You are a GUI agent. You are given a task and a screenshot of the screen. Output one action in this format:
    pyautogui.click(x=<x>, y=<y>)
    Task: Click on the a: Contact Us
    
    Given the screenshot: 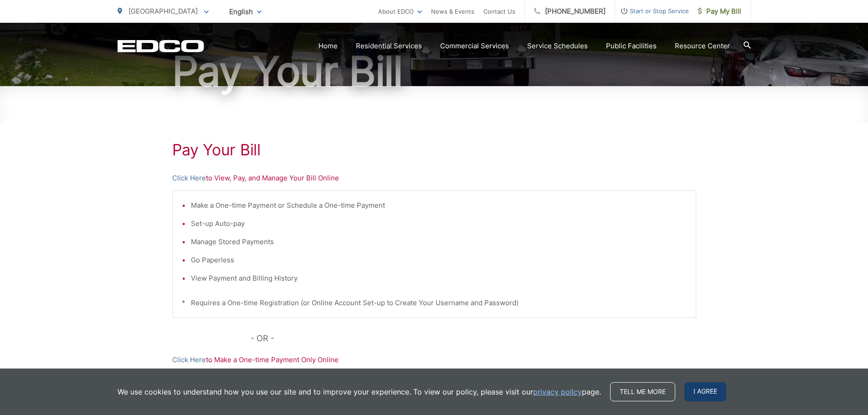 What is the action you would take?
    pyautogui.click(x=500, y=11)
    